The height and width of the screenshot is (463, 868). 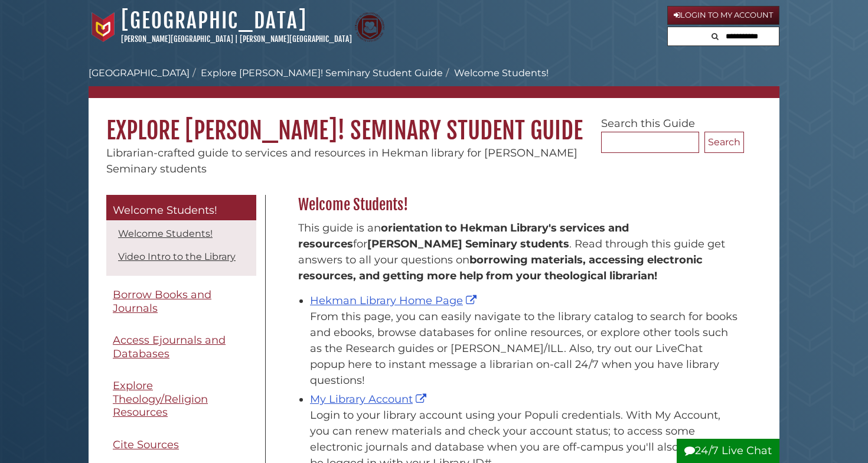 I want to click on span: Access Ejournals and Databases, so click(x=169, y=347).